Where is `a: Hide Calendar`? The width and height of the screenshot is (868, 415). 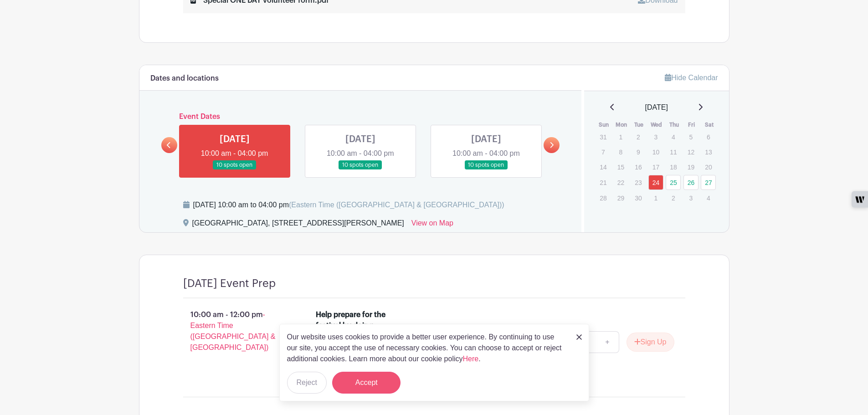
a: Hide Calendar is located at coordinates (692, 77).